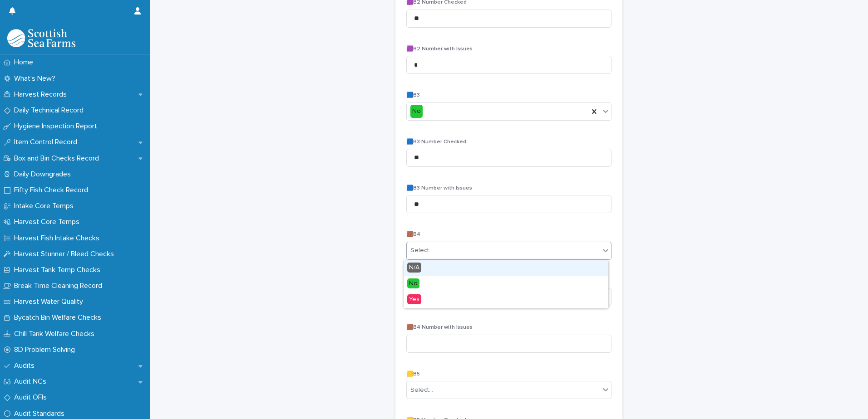 The height and width of the screenshot is (419, 868). Describe the element at coordinates (50, 302) in the screenshot. I see `p: Harvest Water Quality` at that location.